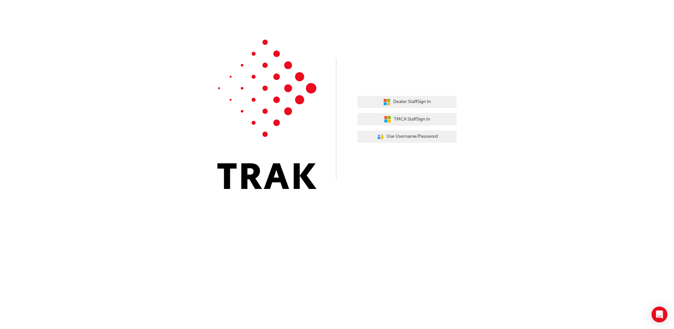 This screenshot has height=329, width=674. What do you see at coordinates (407, 119) in the screenshot?
I see `button: TMCA StaffSign In` at bounding box center [407, 119].